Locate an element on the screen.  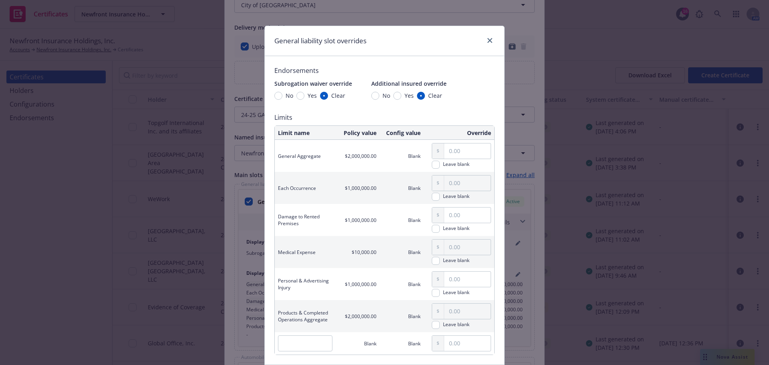
a: close is located at coordinates (490, 40).